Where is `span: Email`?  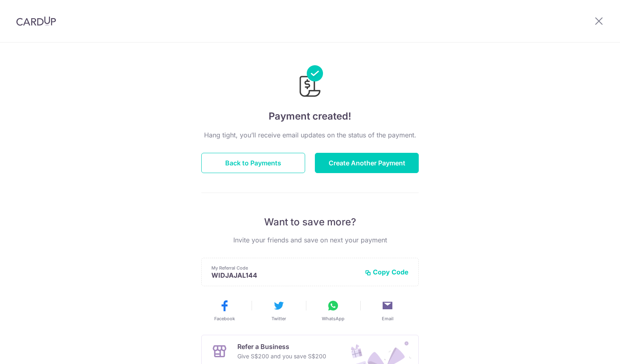 span: Email is located at coordinates (387, 319).